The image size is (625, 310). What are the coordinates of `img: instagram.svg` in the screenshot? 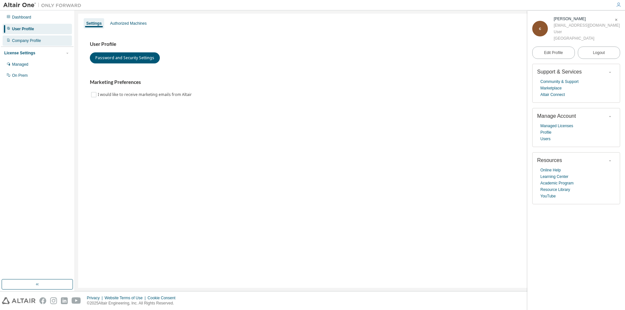 It's located at (53, 301).